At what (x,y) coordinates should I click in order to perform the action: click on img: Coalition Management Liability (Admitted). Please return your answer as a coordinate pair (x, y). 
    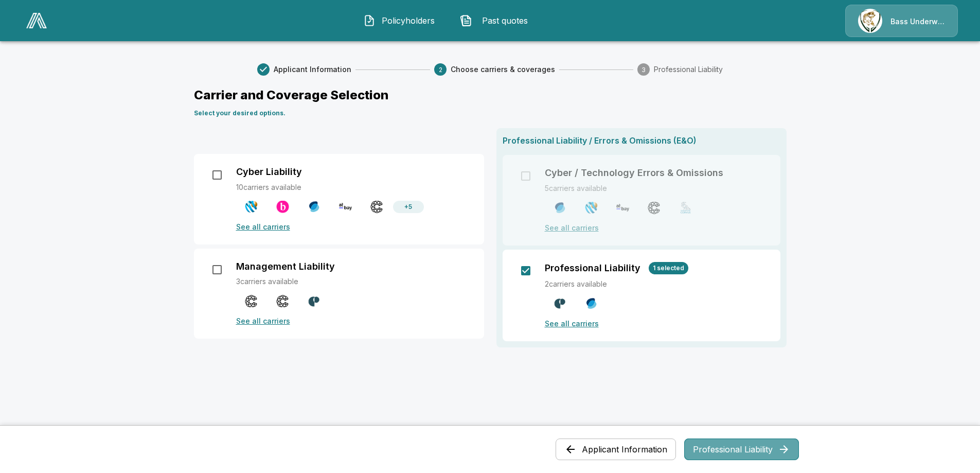
    Looking at the image, I should click on (282, 301).